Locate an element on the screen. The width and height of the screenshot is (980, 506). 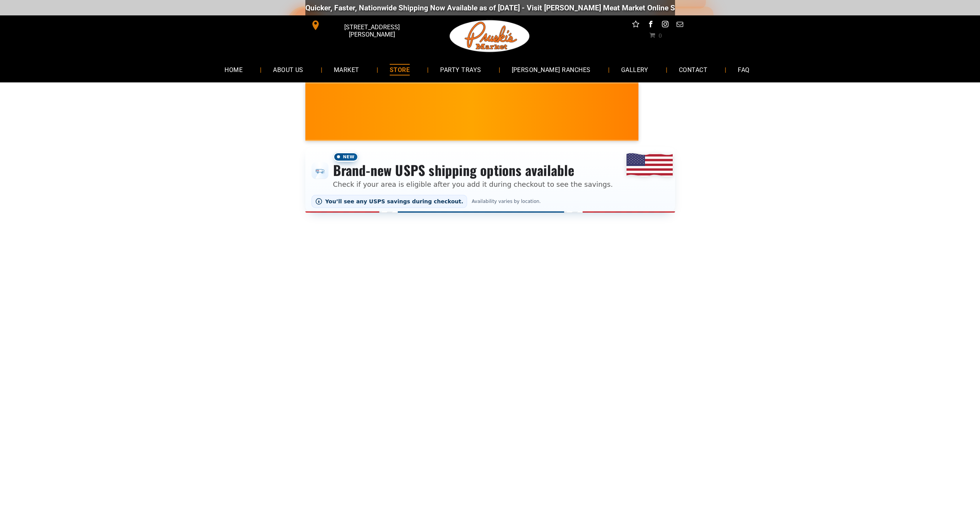
a: instagram is located at coordinates (665, 25).